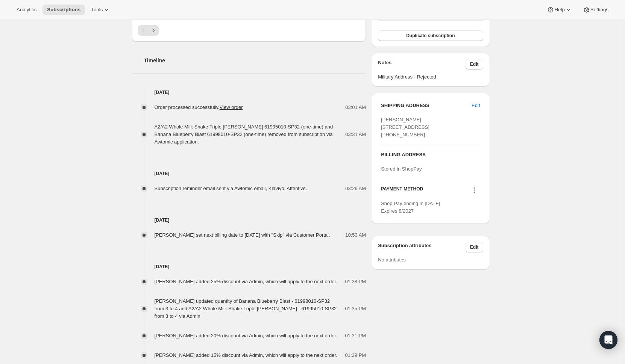  Describe the element at coordinates (430, 36) in the screenshot. I see `button: Duplicate subscription` at that location.